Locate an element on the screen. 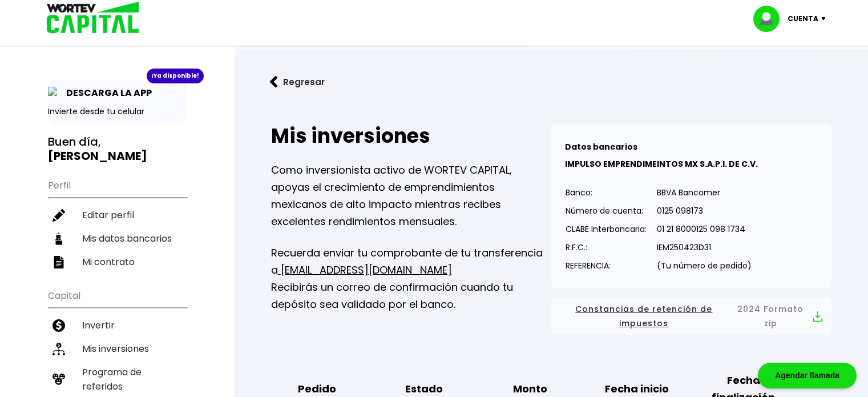 This screenshot has width=868, height=397. p: Recuerda enviar tu comprobante de tu transferencia a Recibirás un correo de confirmación cuando t... is located at coordinates (411, 278).